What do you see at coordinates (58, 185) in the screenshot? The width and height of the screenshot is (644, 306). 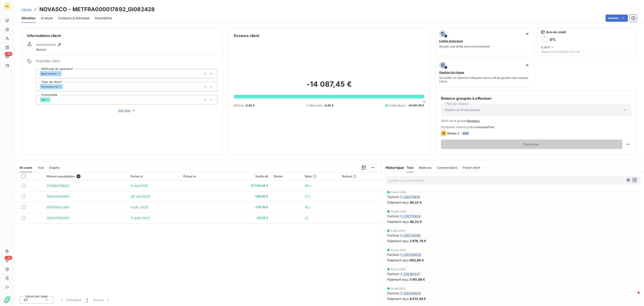 I see `span: 3788647960S` at bounding box center [58, 185].